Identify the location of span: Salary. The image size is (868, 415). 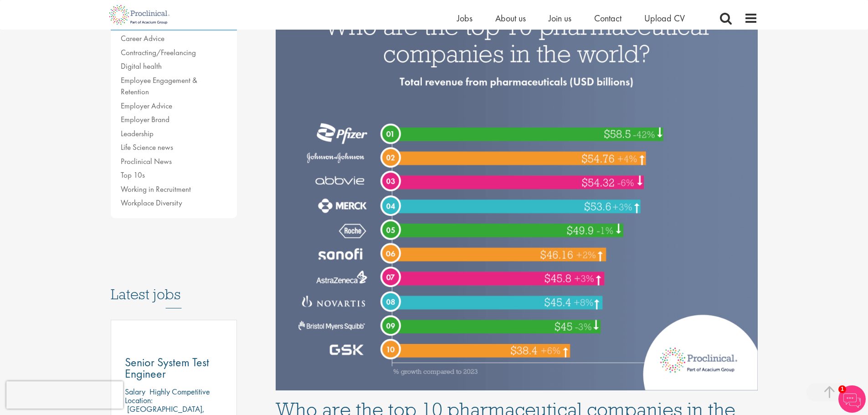
(135, 391).